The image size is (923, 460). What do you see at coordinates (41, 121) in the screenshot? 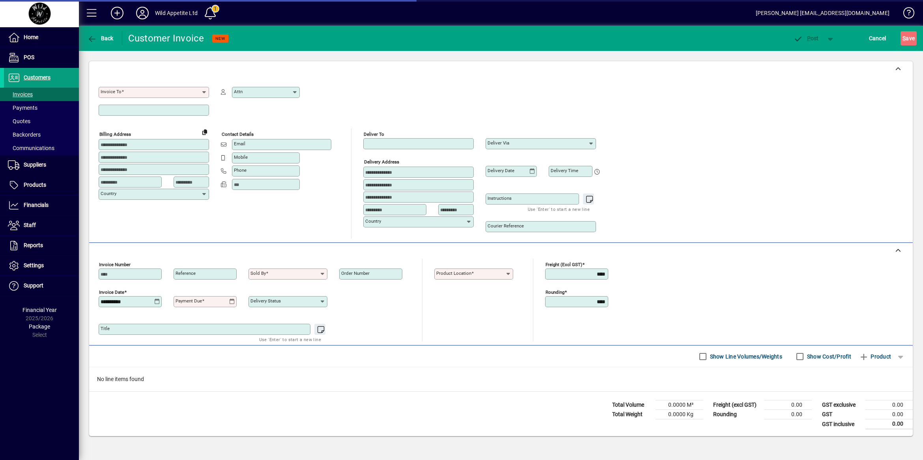
I see `a: Quotes` at bounding box center [41, 121].